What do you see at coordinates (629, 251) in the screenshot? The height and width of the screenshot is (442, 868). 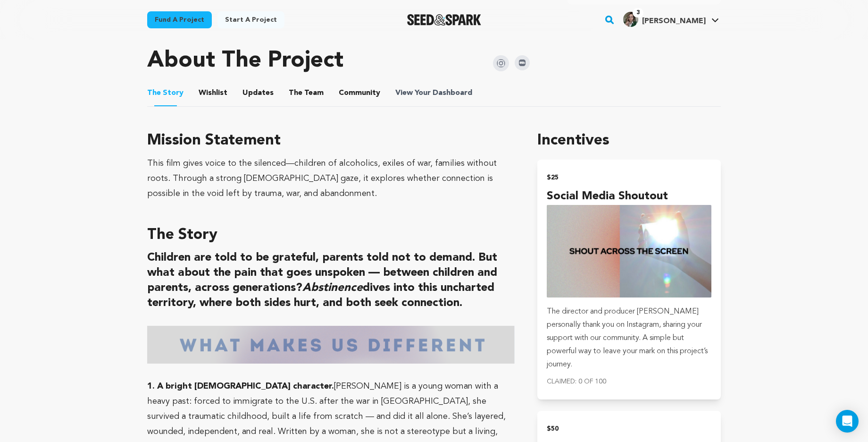 I see `img: incentive` at bounding box center [629, 251].